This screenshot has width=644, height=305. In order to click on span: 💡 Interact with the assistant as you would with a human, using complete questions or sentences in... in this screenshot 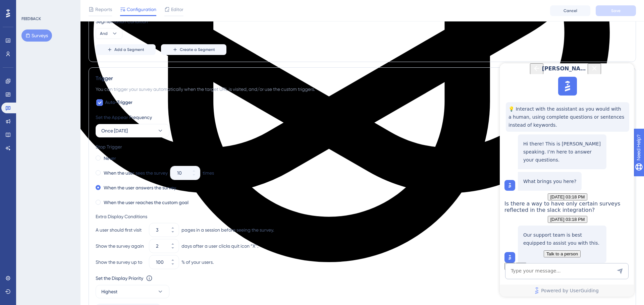, I will do `click(67, 53)`.